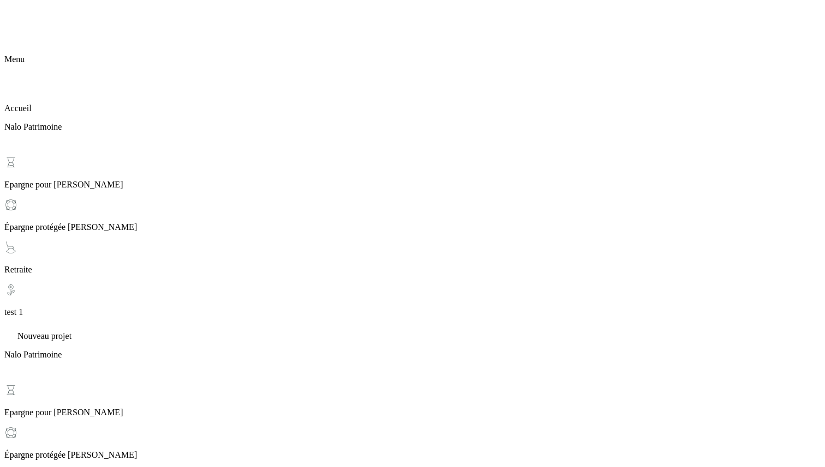  What do you see at coordinates (412, 312) in the screenshot?
I see `p: test 1` at bounding box center [412, 312].